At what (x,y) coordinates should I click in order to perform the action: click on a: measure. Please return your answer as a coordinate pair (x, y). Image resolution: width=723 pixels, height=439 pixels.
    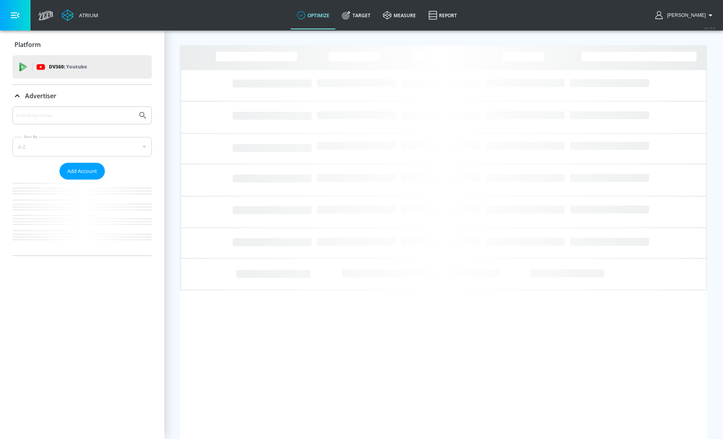
    Looking at the image, I should click on (400, 15).